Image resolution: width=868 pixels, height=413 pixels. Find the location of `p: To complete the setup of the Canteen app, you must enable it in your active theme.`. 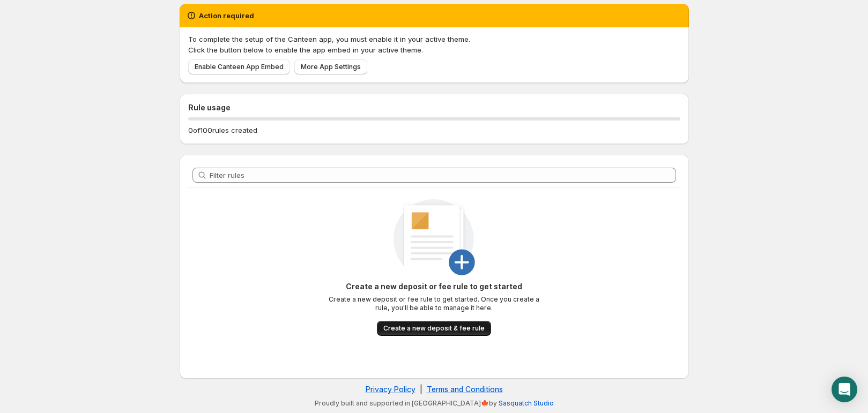

p: To complete the setup of the Canteen app, you must enable it in your active theme. is located at coordinates (434, 39).